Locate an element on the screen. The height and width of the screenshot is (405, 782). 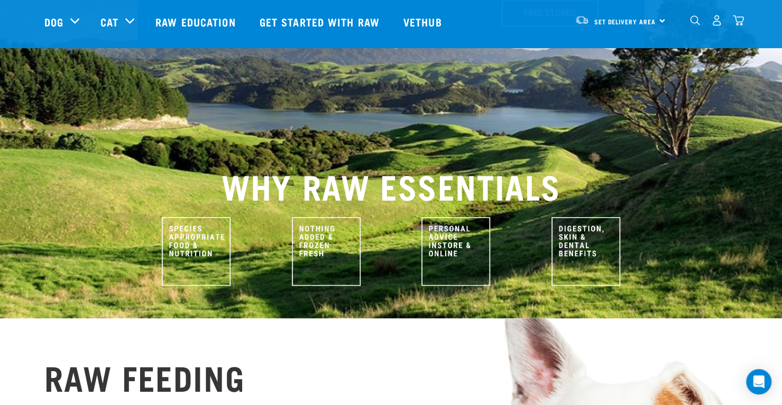
div: Open Intercom Messenger is located at coordinates (759, 381).